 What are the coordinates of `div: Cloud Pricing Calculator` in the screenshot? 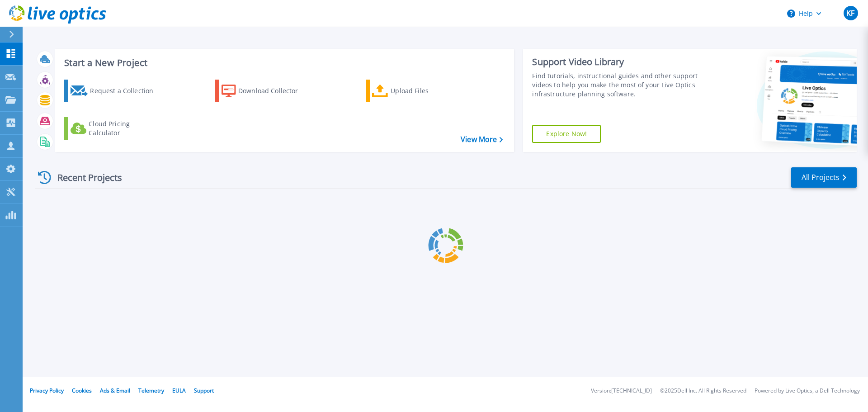 It's located at (125, 128).